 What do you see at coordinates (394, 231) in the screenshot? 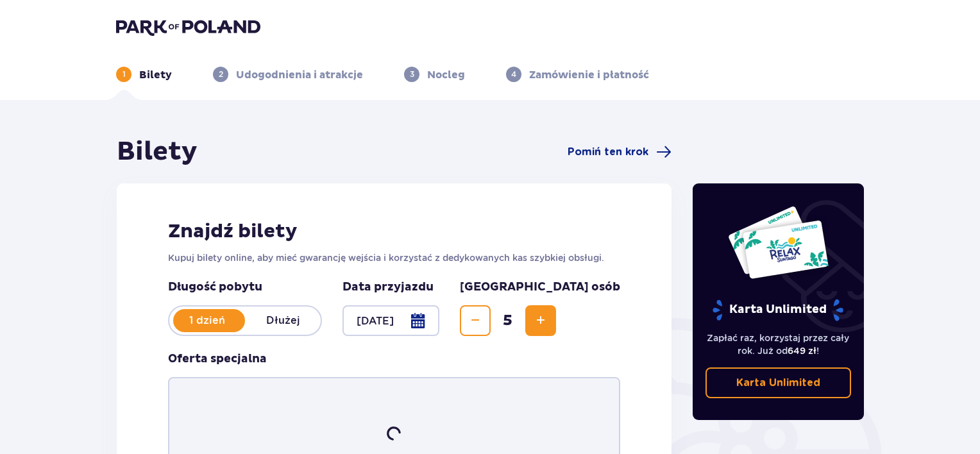
I see `h2: Znajdź bilety` at bounding box center [394, 231].